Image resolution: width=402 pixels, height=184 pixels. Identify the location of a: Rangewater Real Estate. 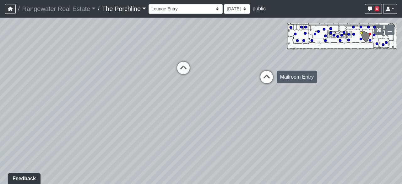
(59, 9).